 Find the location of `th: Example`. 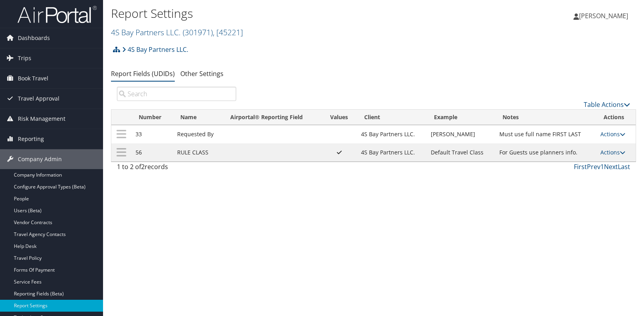

th: Example is located at coordinates (461, 117).